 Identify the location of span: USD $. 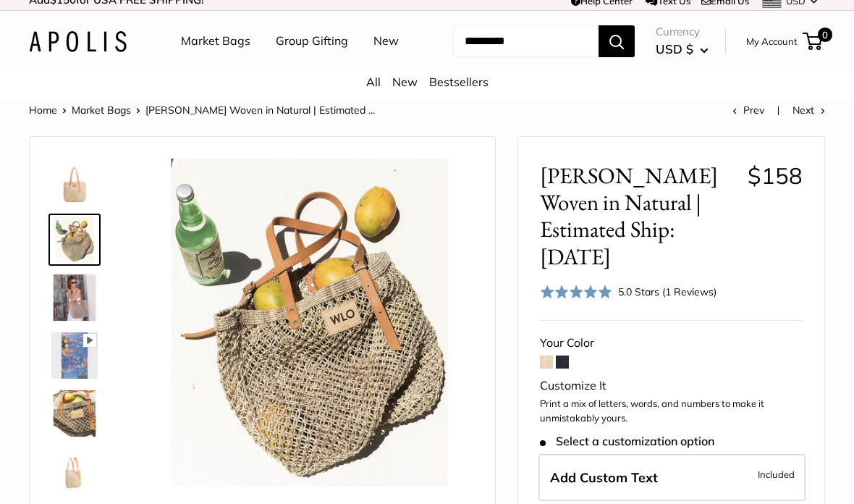
(674, 49).